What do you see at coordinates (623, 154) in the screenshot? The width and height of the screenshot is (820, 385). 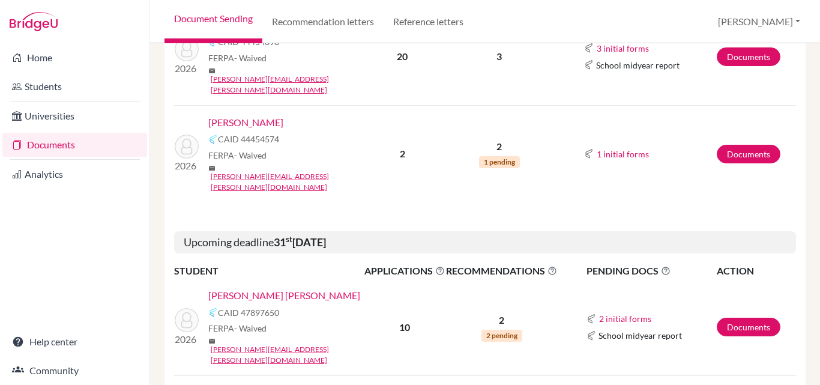 I see `button: 1 initial forms` at bounding box center [623, 154].